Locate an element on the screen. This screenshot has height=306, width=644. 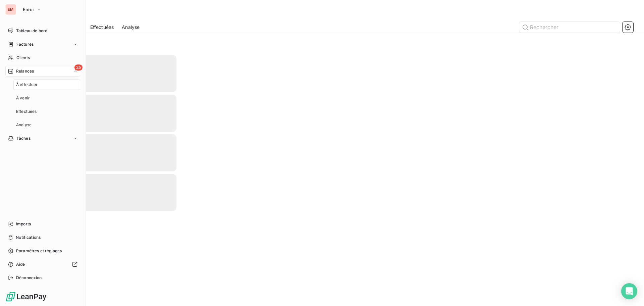
div: Open Intercom Messenger is located at coordinates (629, 291).